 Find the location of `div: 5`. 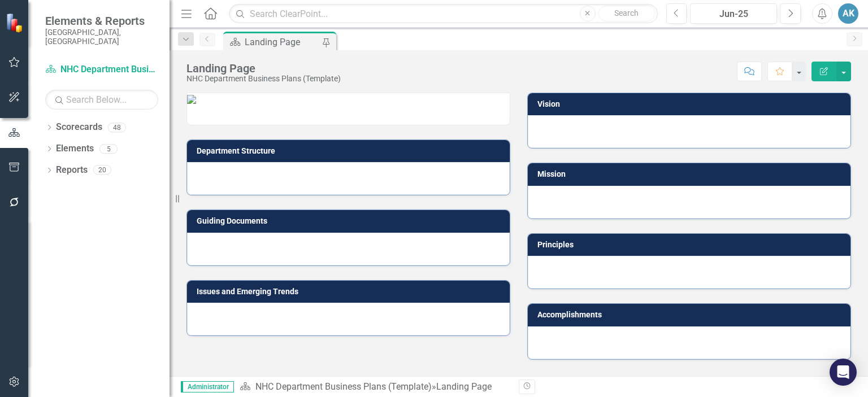

div: 5 is located at coordinates (109, 148).